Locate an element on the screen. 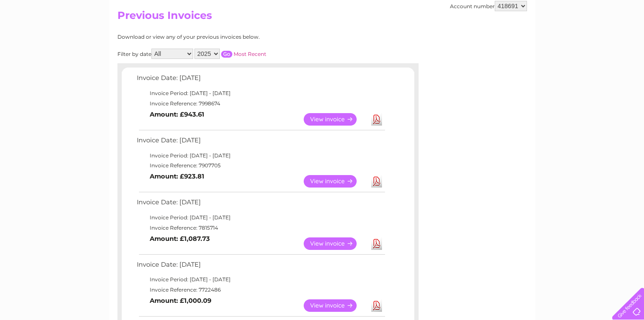 The width and height of the screenshot is (644, 320). b: Amount: £1,000.09 is located at coordinates (180, 300).